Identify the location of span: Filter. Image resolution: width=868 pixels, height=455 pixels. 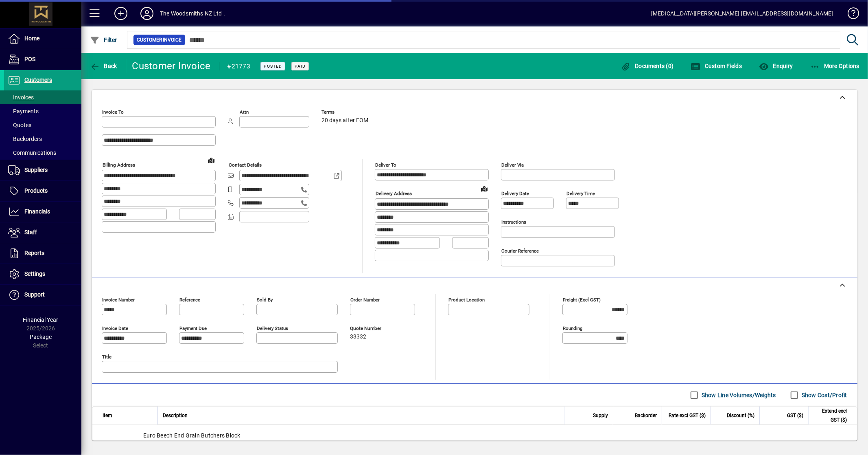
(103, 40).